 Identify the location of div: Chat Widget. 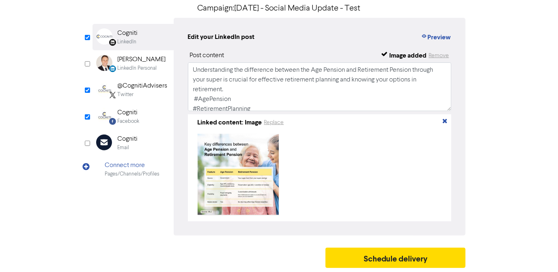
(538, 253).